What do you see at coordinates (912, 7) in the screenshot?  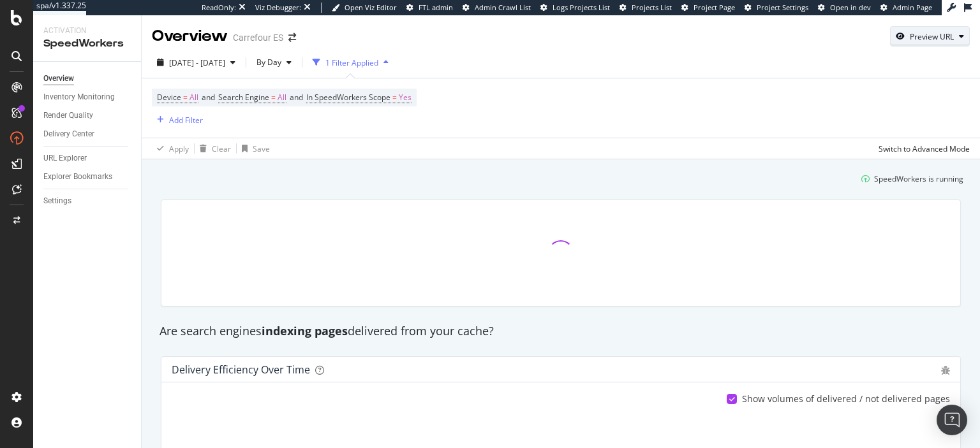 I see `span: Admin Page` at bounding box center [912, 7].